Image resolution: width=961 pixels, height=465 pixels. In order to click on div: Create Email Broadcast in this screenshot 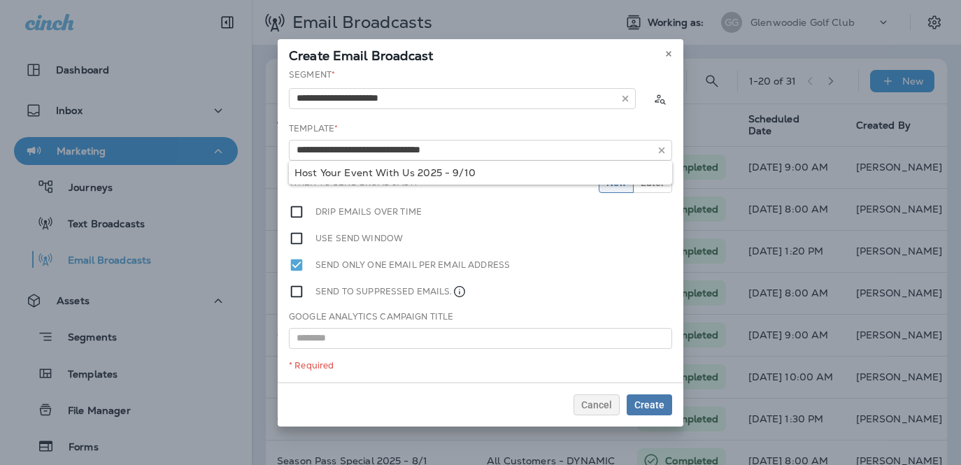, I will do `click(480, 54)`.